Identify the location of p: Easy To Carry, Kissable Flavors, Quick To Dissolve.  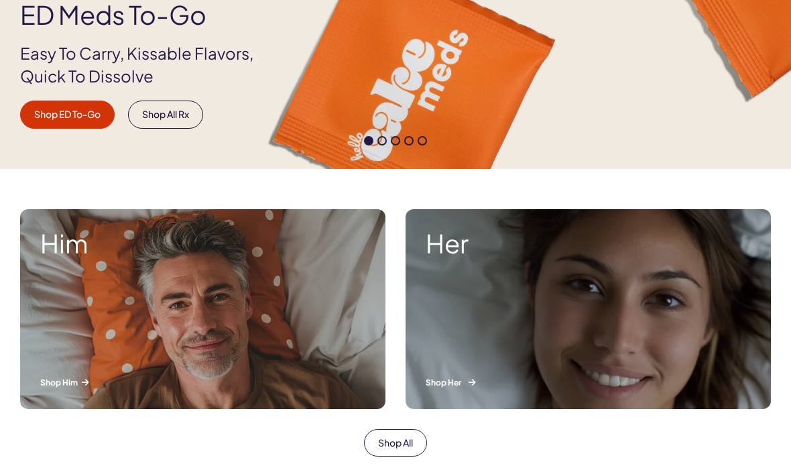
(148, 64).